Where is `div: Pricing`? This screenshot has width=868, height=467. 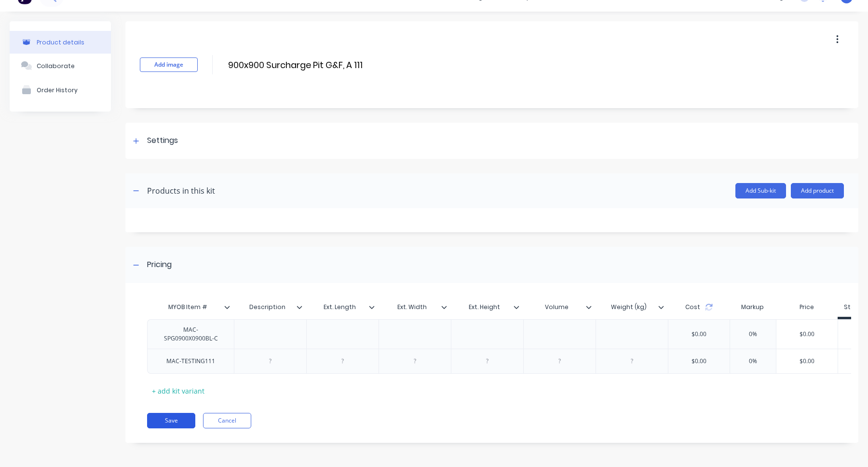 div: Pricing is located at coordinates (159, 265).